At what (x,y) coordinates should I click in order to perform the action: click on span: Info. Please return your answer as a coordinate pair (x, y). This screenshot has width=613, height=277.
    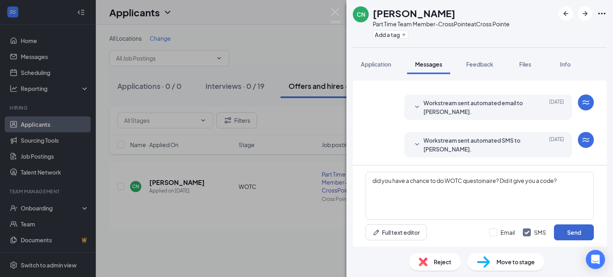
    Looking at the image, I should click on (565, 64).